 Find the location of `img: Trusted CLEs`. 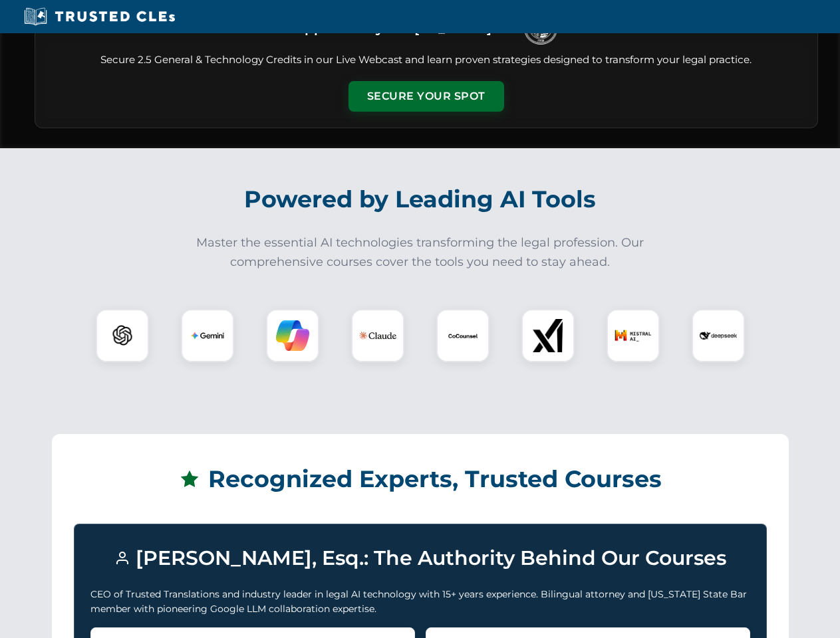

img: Trusted CLEs is located at coordinates (99, 17).